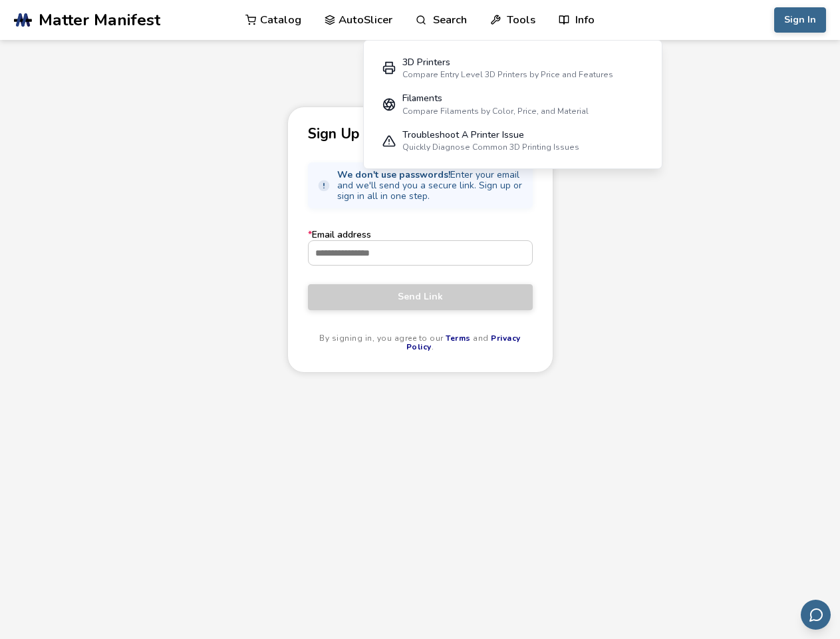 The image size is (840, 639). Describe the element at coordinates (421, 297) in the screenshot. I see `button: Send Link` at that location.